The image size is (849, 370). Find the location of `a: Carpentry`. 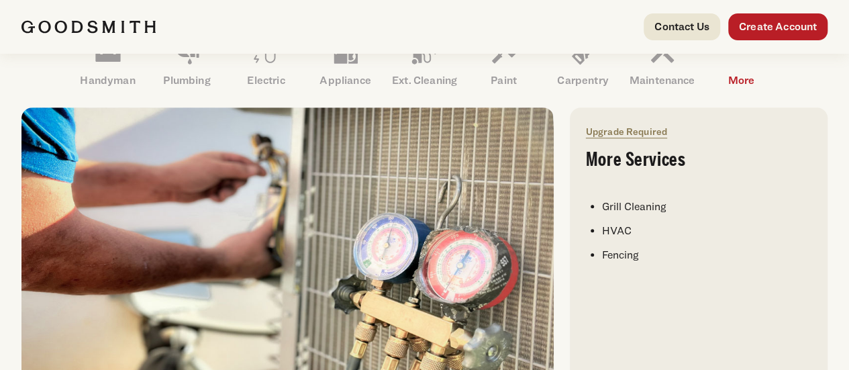

a: Carpentry is located at coordinates (583, 62).